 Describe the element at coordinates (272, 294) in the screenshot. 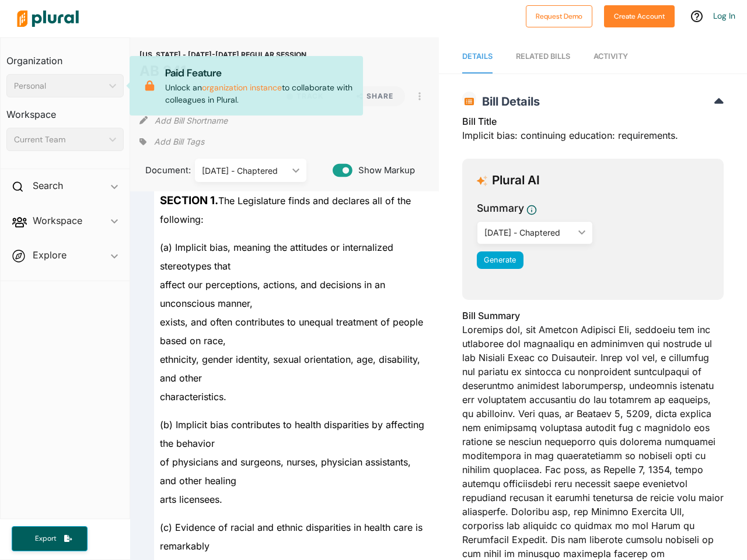

I see `span: affect our perceptions, actions, and decisions in an unconscious manner,` at that location.